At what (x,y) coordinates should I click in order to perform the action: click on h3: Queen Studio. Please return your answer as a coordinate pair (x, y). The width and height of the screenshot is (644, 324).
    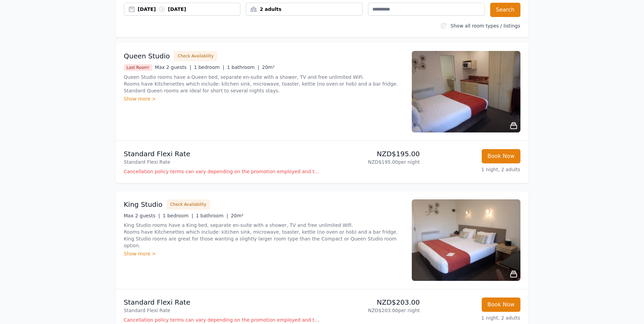
    Looking at the image, I should click on (147, 56).